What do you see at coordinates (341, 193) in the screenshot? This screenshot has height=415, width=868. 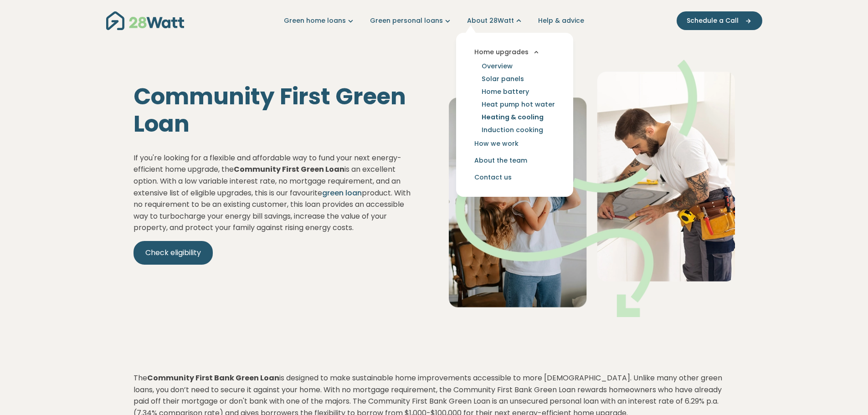 I see `a: green loan` at bounding box center [341, 193].